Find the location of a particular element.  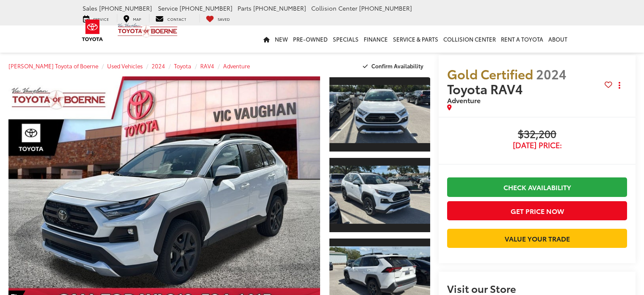

a: Home is located at coordinates (267, 39).